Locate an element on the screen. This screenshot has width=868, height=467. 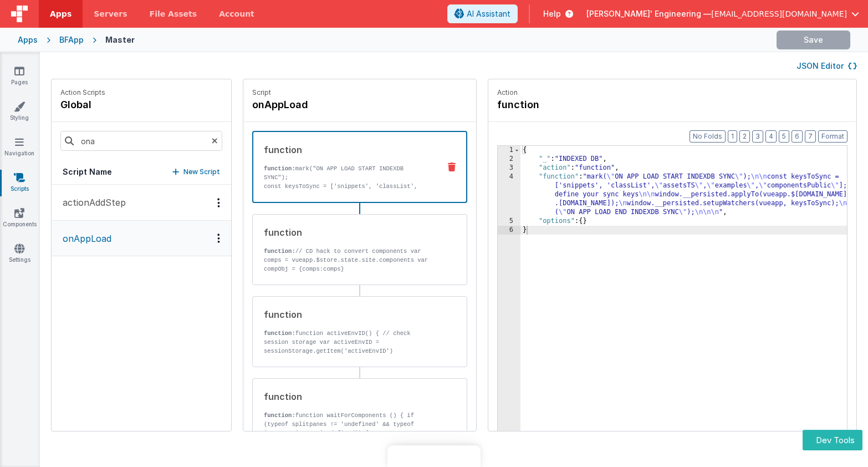
button: 5 is located at coordinates (784, 136).